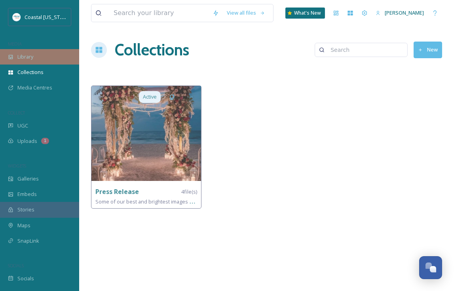 Image resolution: width=454 pixels, height=291 pixels. What do you see at coordinates (26, 210) in the screenshot?
I see `span: Stories` at bounding box center [26, 210].